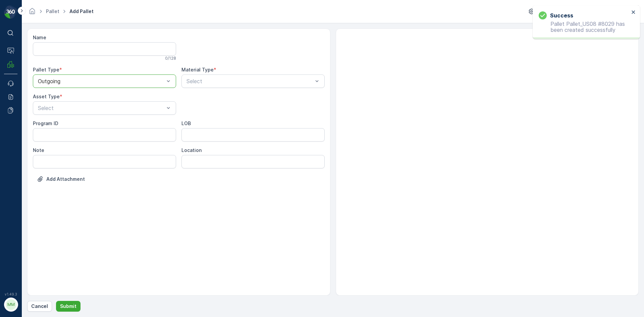 The height and width of the screenshot is (317, 644). I want to click on label: Location, so click(191, 150).